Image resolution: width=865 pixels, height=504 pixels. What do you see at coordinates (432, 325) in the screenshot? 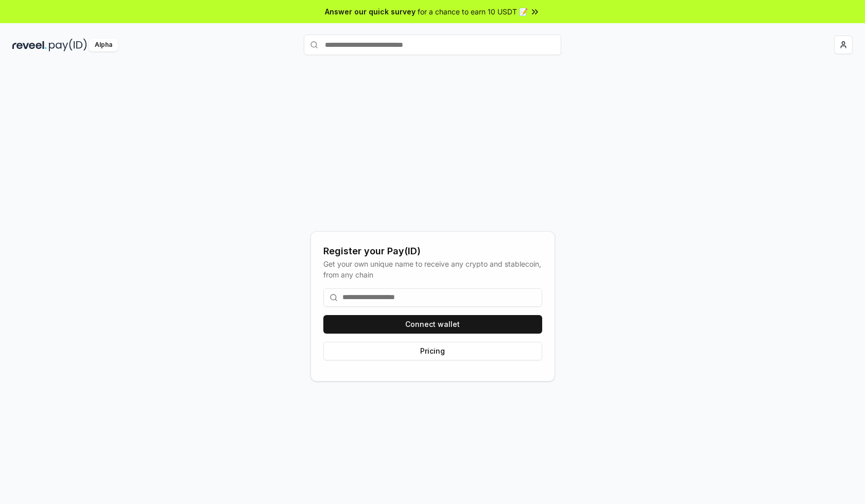
I see `button: Connect wallet` at bounding box center [432, 325].